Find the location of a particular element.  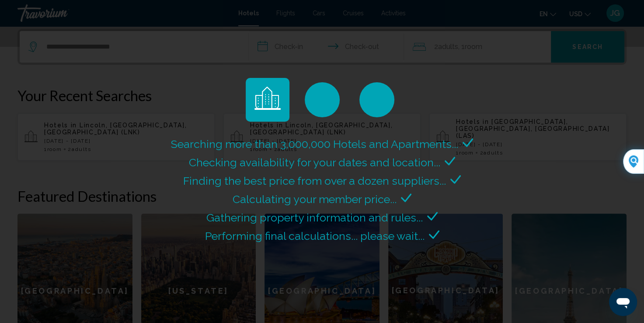

span: Checking availability for your dates and location... is located at coordinates (314, 163).